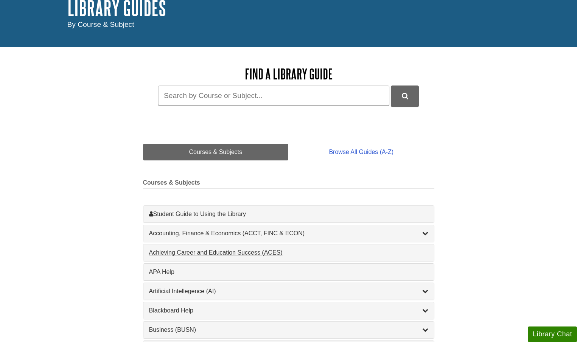 This screenshot has width=577, height=342. What do you see at coordinates (289, 214) in the screenshot?
I see `a: Student Guide to Using the Library` at bounding box center [289, 214].